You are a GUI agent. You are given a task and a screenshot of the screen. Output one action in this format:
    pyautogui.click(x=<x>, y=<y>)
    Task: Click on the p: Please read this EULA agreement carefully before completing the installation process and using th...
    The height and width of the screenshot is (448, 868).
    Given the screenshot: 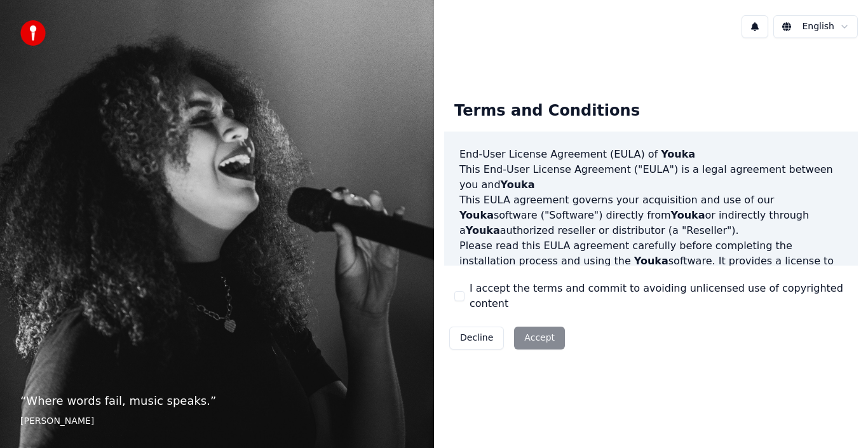 What is the action you would take?
    pyautogui.click(x=650, y=269)
    